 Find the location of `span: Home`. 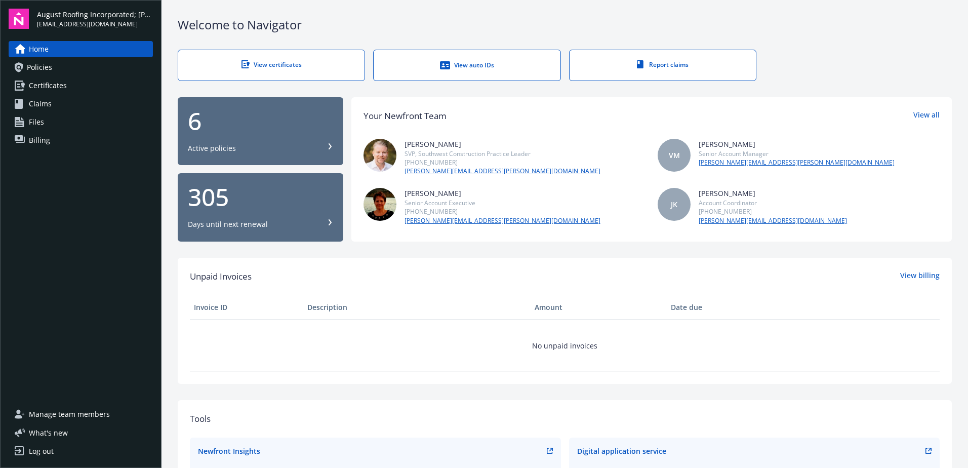

span: Home is located at coordinates (38, 49).